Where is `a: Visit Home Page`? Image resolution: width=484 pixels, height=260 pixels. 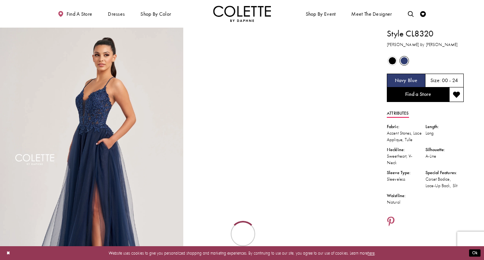 a: Visit Home Page is located at coordinates (242, 14).